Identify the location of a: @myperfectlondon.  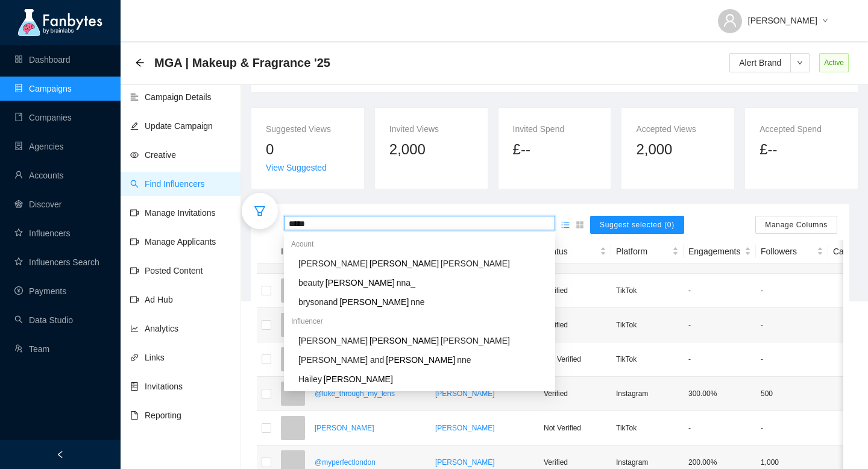
(370, 462).